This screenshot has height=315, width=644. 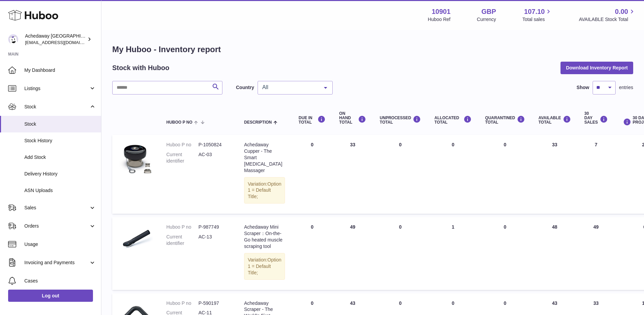 What do you see at coordinates (537, 19) in the screenshot?
I see `span: Total sales` at bounding box center [537, 19].